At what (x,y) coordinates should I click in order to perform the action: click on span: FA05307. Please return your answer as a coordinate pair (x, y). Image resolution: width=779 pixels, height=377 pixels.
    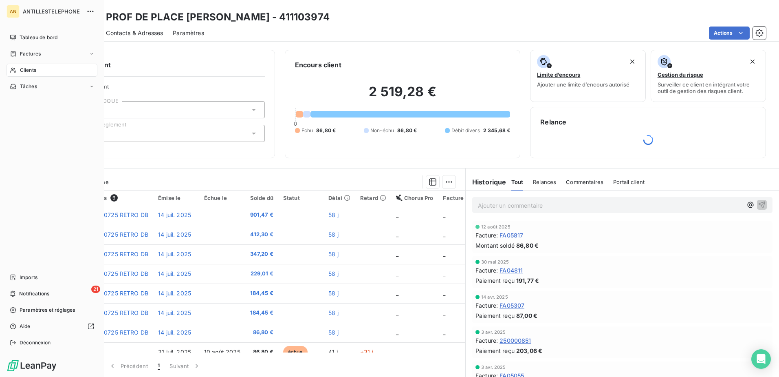
    Looking at the image, I should click on (512, 305).